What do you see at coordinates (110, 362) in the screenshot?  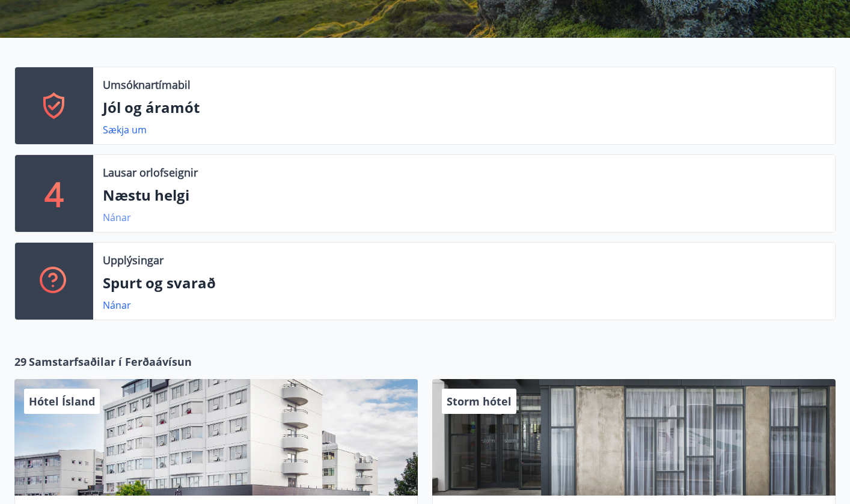 I see `span: Samstarfsaðilar í Ferðaávísun` at bounding box center [110, 362].